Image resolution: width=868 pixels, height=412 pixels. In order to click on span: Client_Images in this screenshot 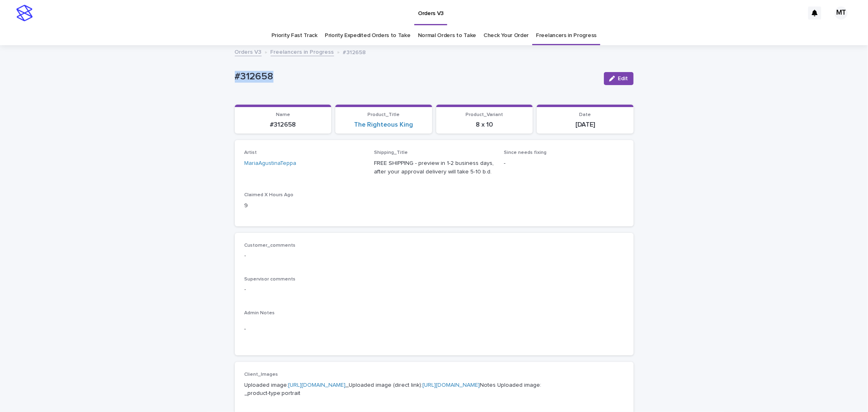, I will do `click(261, 375)`.